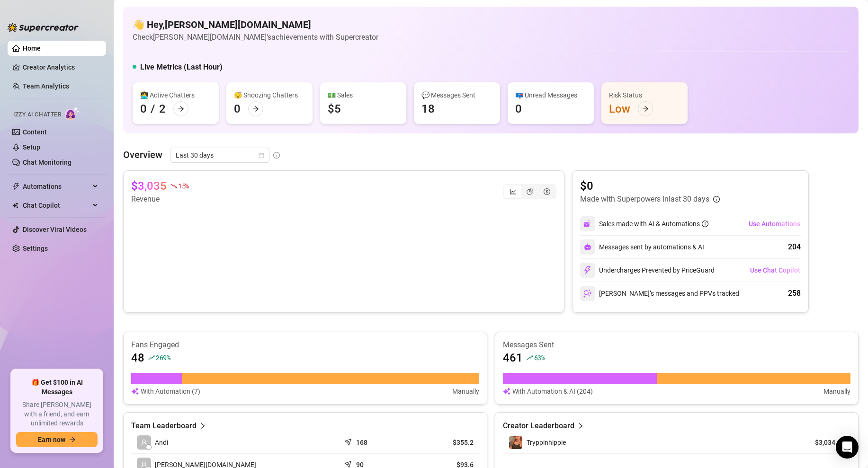  Describe the element at coordinates (54, 230) in the screenshot. I see `a: Discover Viral Videos` at that location.